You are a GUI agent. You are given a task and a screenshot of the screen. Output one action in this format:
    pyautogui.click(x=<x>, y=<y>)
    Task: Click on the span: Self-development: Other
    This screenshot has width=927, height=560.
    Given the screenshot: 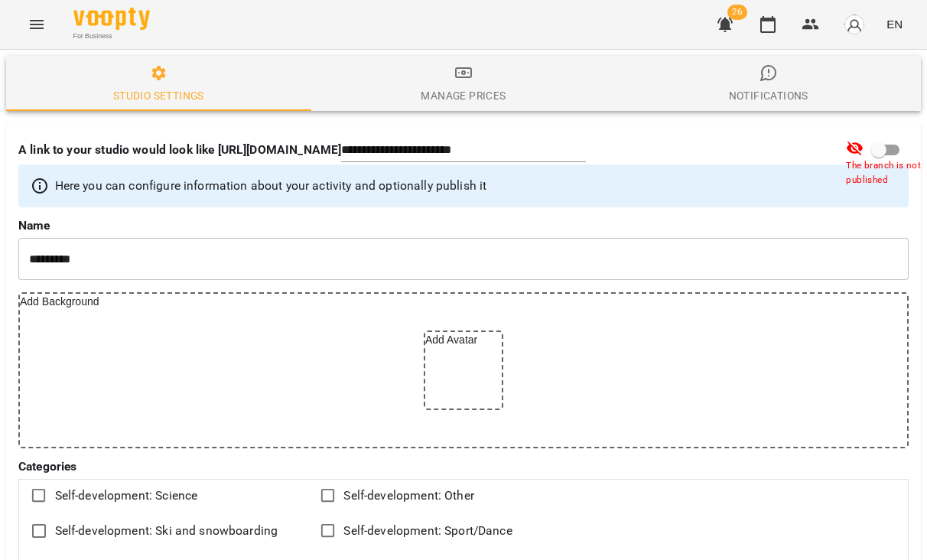 What is the action you would take?
    pyautogui.click(x=408, y=496)
    